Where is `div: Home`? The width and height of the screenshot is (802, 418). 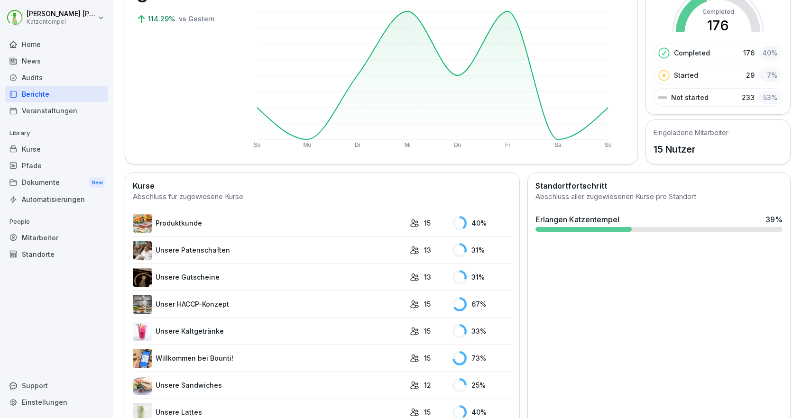 div: Home is located at coordinates (56, 44).